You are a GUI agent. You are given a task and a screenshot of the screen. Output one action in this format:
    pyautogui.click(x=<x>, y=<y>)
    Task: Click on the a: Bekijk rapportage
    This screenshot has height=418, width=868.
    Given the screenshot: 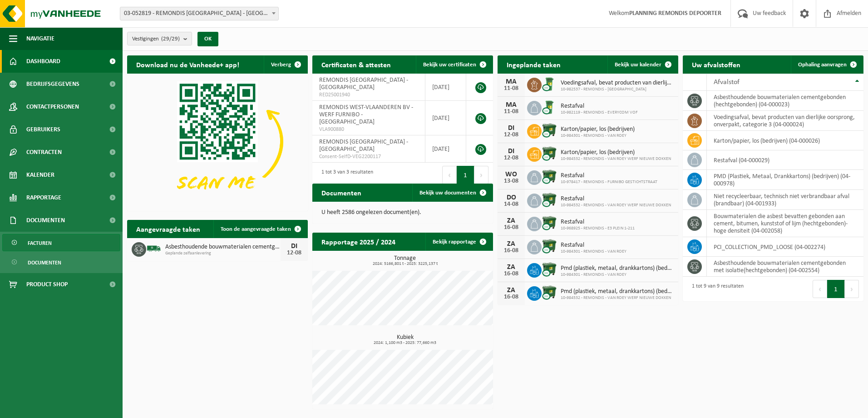 What is the action you would take?
    pyautogui.click(x=458, y=241)
    